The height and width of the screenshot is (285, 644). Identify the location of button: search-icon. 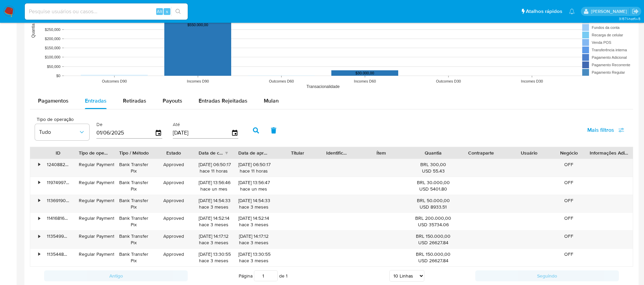
(178, 12).